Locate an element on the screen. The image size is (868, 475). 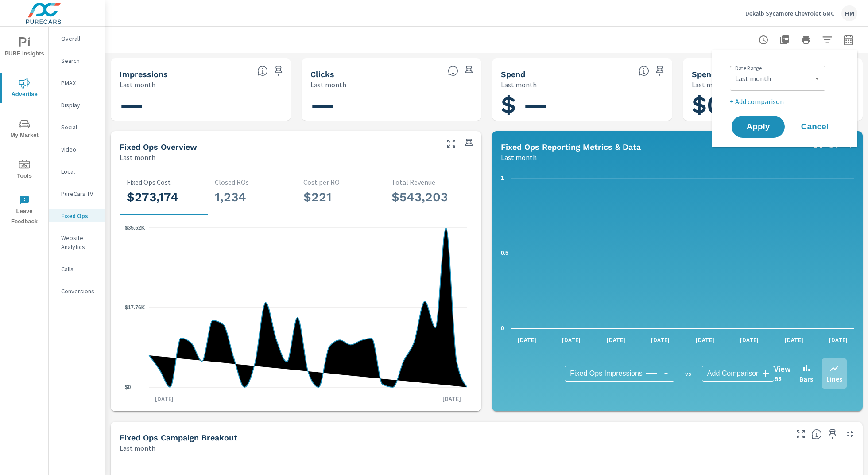
span: Advertise is located at coordinates (24, 88).